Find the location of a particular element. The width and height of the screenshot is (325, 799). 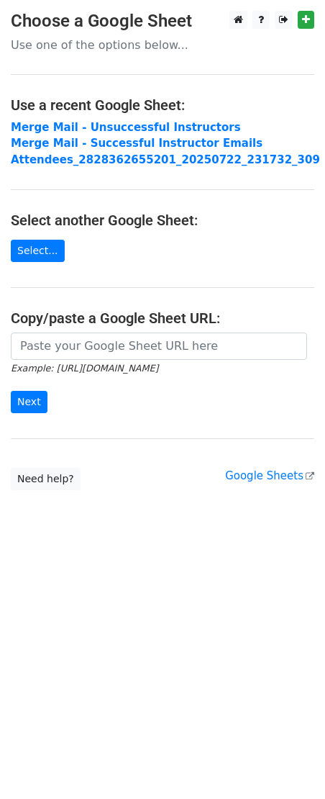

a: Need help? is located at coordinates (45, 479).